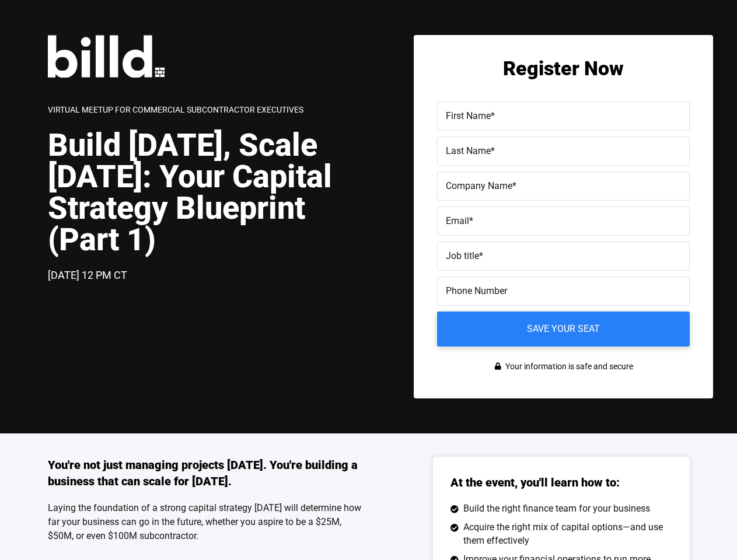  What do you see at coordinates (468, 115) in the screenshot?
I see `span: First Name` at bounding box center [468, 115].